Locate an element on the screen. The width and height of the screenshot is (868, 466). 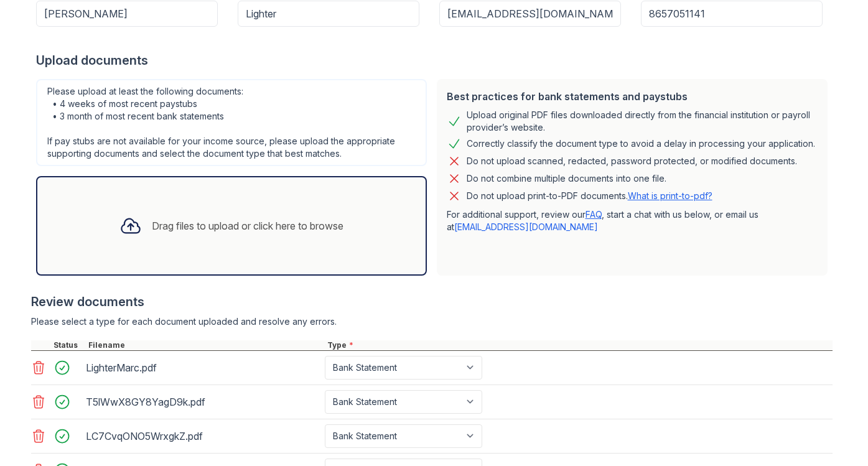
div: Upload documents is located at coordinates (435, 61).